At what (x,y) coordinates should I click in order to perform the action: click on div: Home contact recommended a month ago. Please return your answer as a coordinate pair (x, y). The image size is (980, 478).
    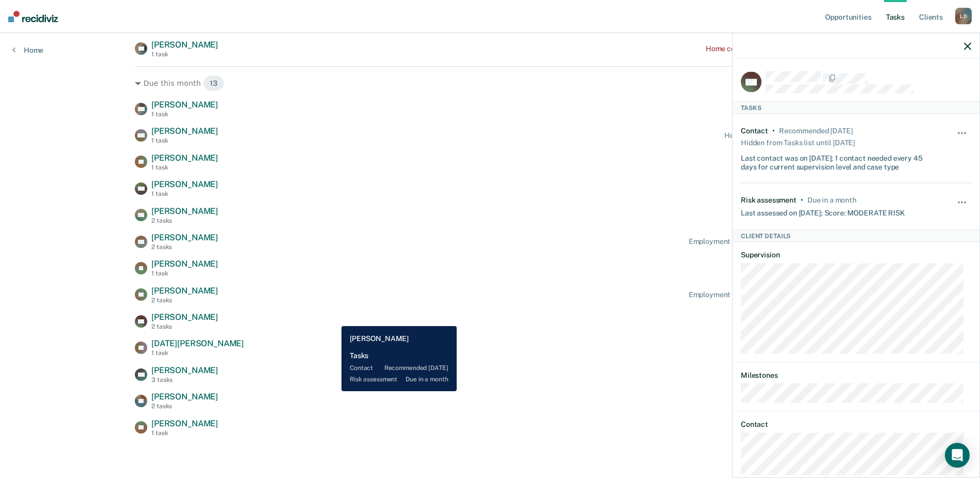
    Looking at the image, I should click on (776, 48).